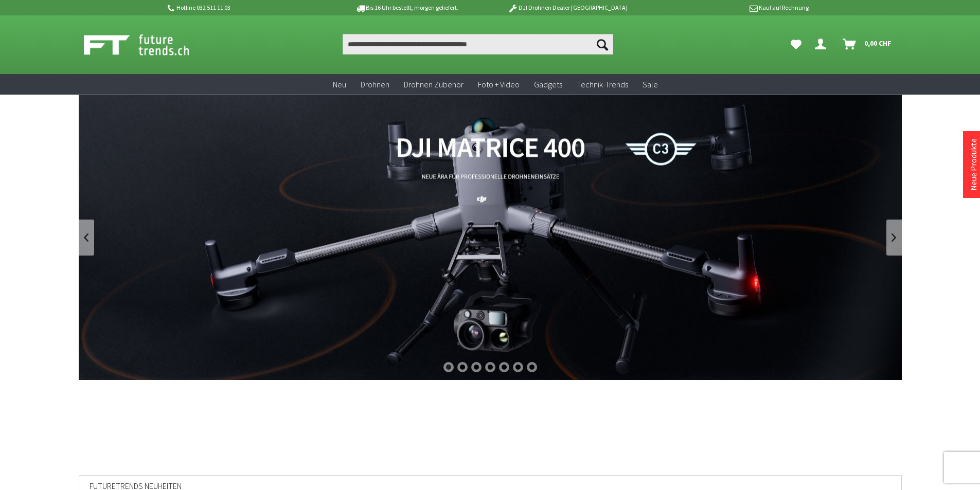  What do you see at coordinates (490, 367) in the screenshot?
I see `div: 4` at bounding box center [490, 367].